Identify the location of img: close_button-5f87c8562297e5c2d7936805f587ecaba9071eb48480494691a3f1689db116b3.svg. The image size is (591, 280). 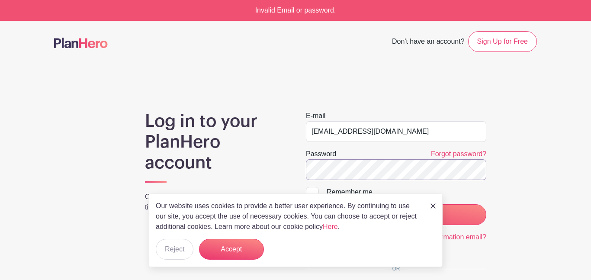
(433, 206).